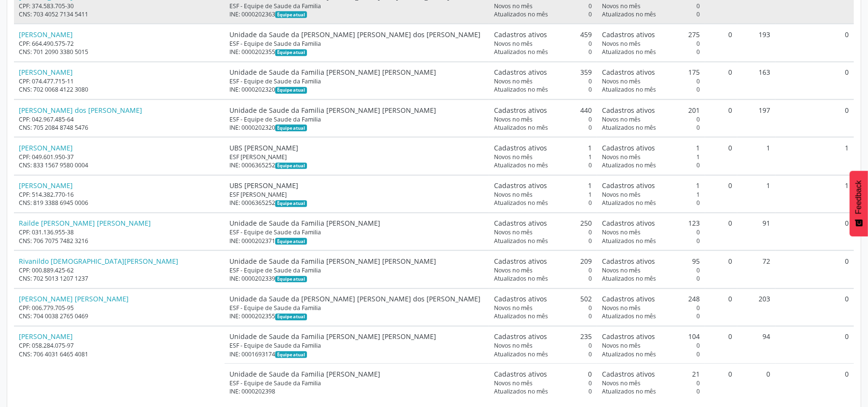  Describe the element at coordinates (357, 241) in the screenshot. I see `div: INE: 0000202371` at that location.